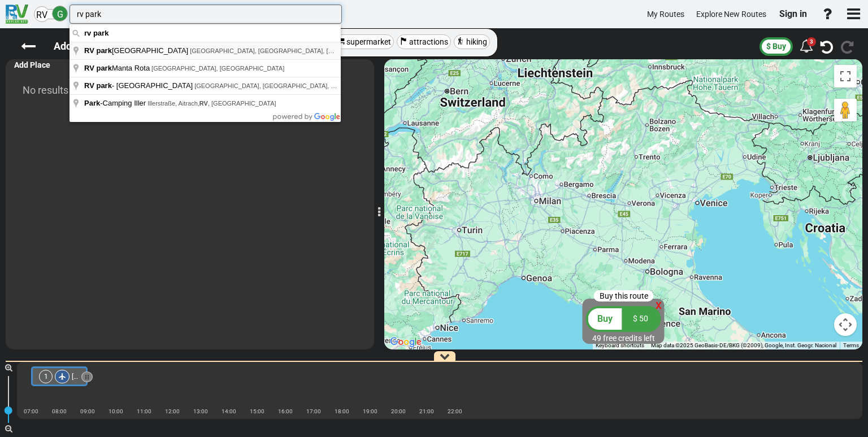 The width and height of the screenshot is (868, 437). Describe the element at coordinates (623, 319) in the screenshot. I see `button: Buy $ 50` at that location.